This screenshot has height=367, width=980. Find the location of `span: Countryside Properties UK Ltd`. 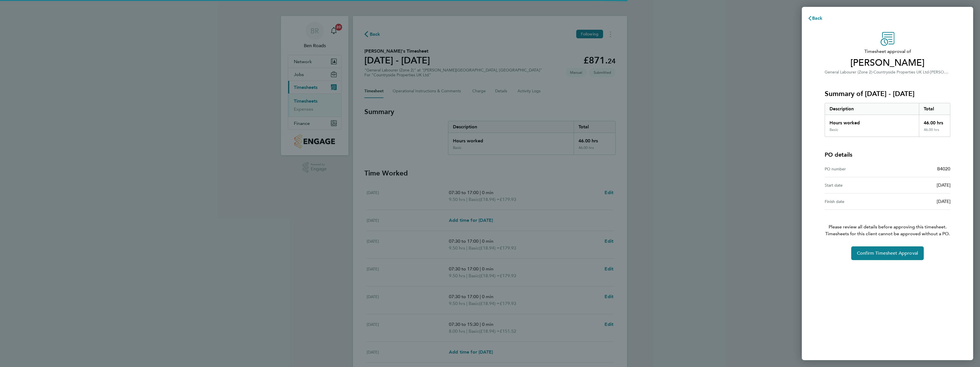

span: Countryside Properties UK Ltd is located at coordinates (901, 72).